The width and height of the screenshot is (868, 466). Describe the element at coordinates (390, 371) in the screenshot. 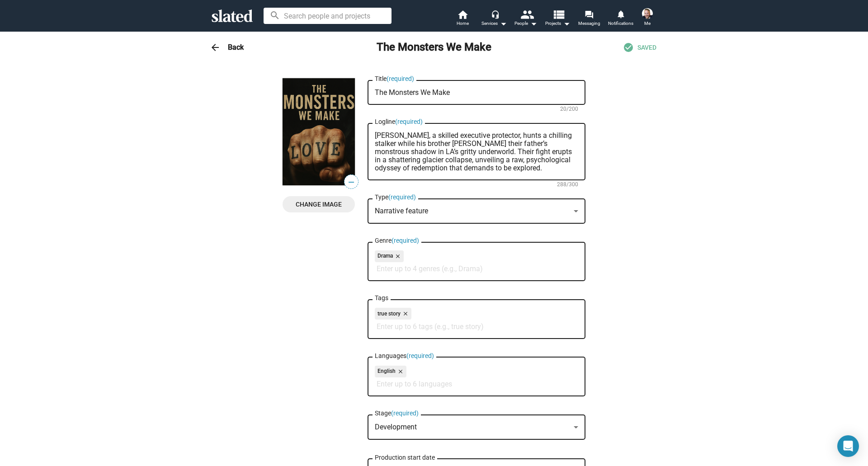

I see `mat-chip: English` at that location.